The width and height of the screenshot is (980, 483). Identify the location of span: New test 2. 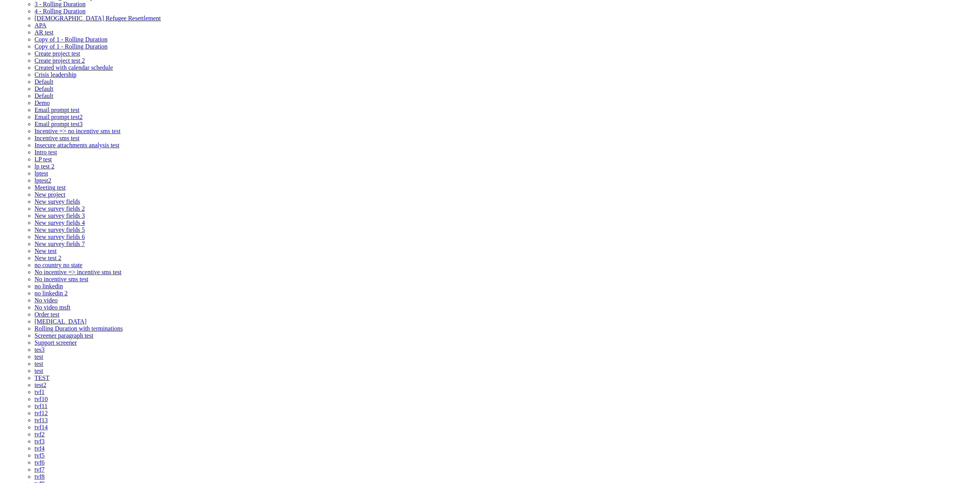
(48, 258).